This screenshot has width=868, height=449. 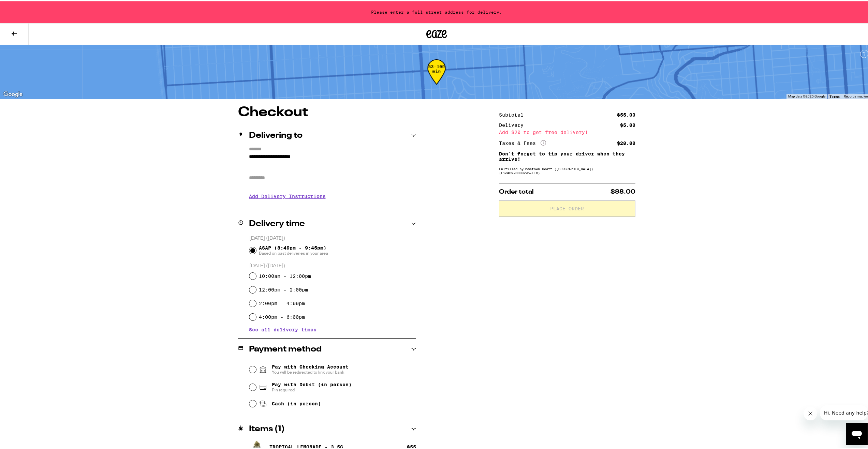 What do you see at coordinates (277, 223) in the screenshot?
I see `h2: Delivery time` at bounding box center [277, 223].